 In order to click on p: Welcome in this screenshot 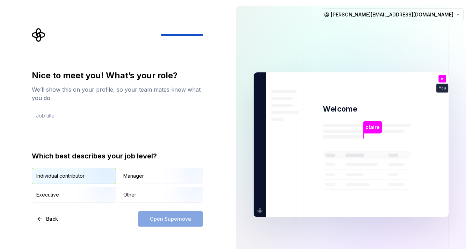, I will do `click(340, 109)`.